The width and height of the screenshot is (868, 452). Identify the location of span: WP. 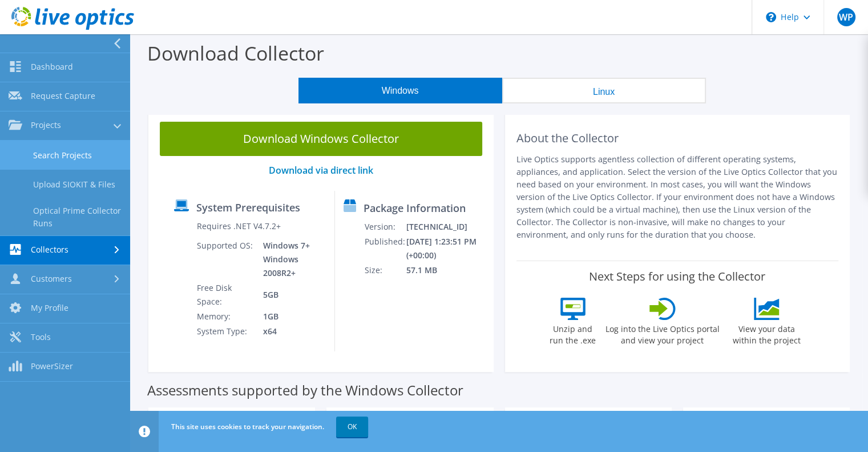
(846, 17).